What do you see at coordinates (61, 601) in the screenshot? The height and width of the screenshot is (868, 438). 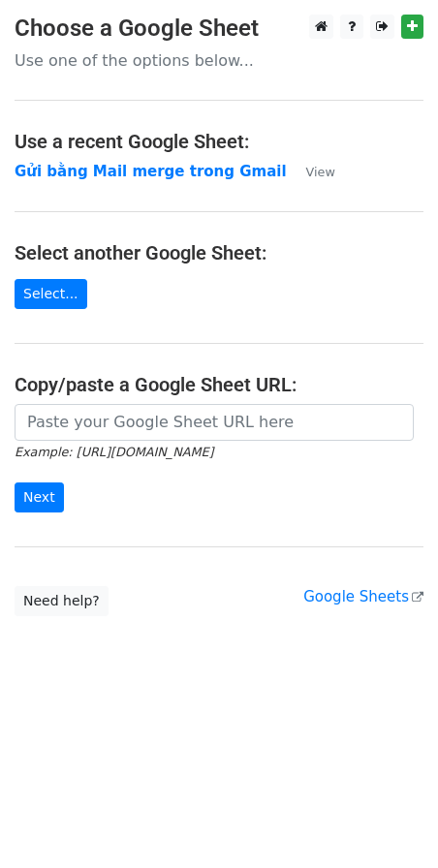 I see `a: Need help?` at bounding box center [61, 601].